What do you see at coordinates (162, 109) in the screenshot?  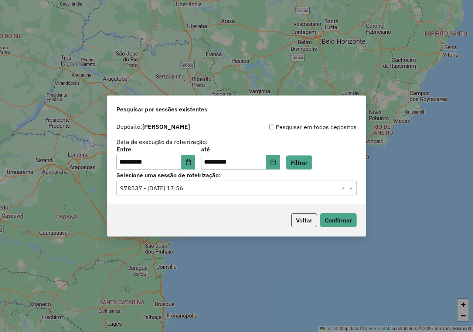 I see `span: Pesquisar por sessões existentes` at bounding box center [162, 109].